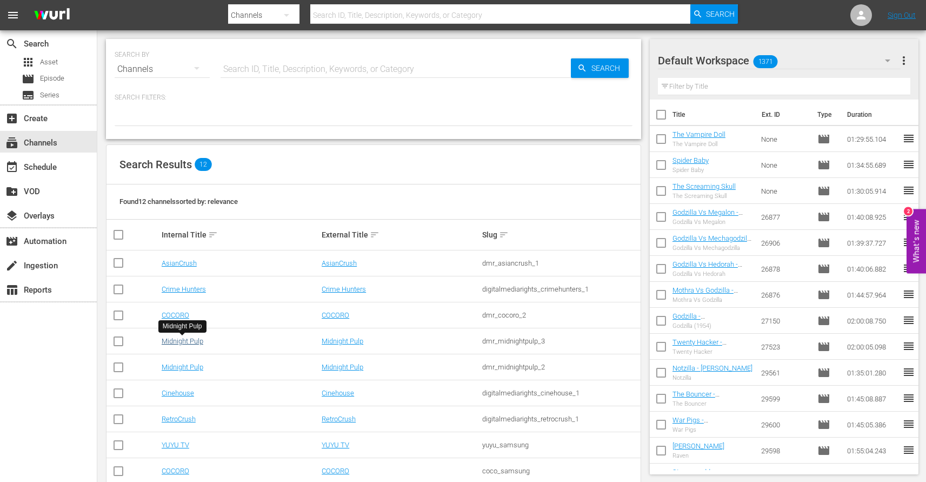  Describe the element at coordinates (240, 235) in the screenshot. I see `div: Internal Title` at that location.